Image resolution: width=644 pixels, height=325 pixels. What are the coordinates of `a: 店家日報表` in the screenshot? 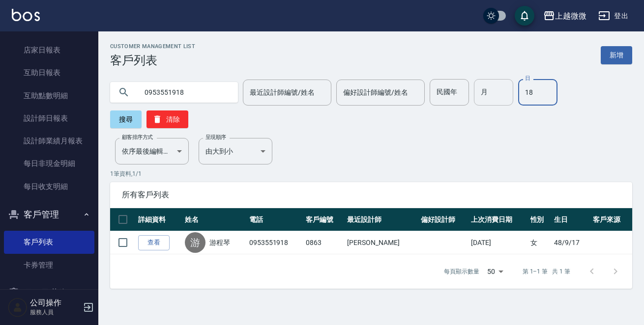 It's located at (50, 51).